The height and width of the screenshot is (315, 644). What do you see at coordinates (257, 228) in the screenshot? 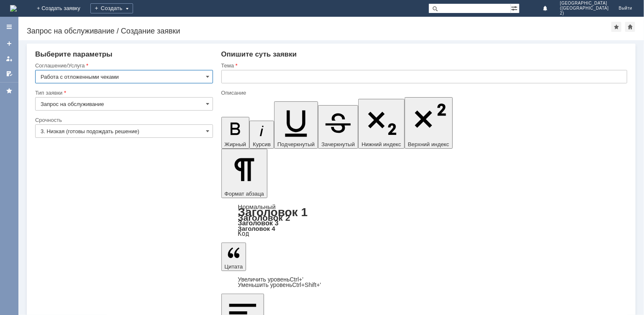
I see `a: Заголовок 4` at bounding box center [257, 228].